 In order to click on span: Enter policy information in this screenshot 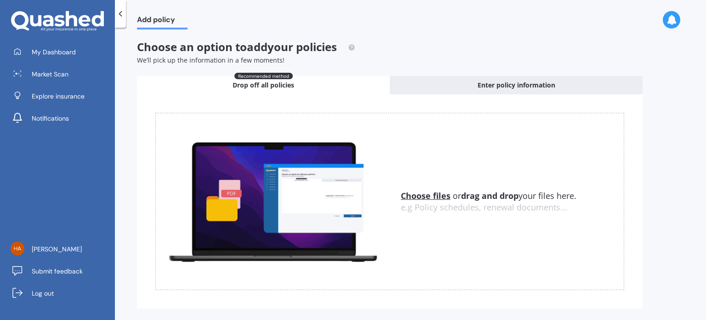, I will do `click(516, 85)`.